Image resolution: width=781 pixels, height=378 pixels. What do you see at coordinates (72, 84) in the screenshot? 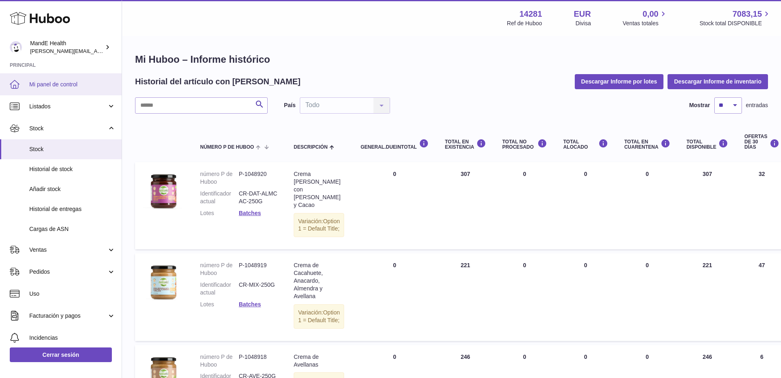
I see `span: Mi panel de control` at bounding box center [72, 84].